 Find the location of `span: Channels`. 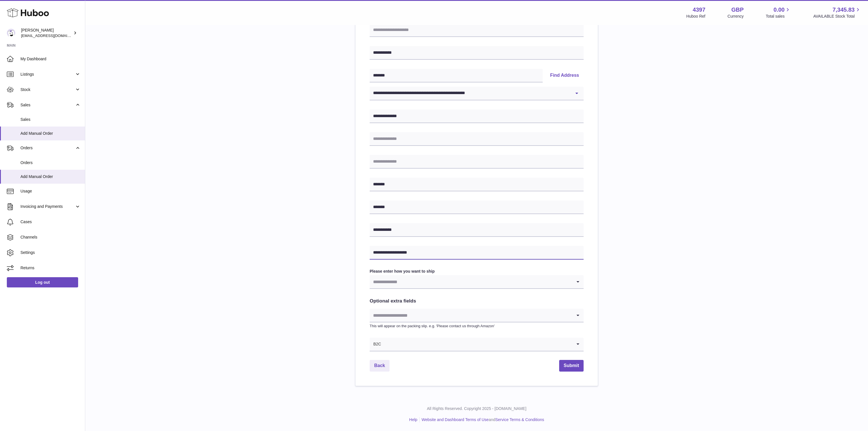

span: Channels is located at coordinates (51, 237).